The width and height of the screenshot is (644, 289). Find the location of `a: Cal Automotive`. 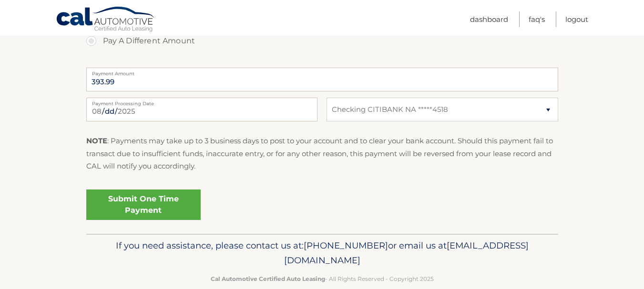

a: Cal Automotive is located at coordinates (106, 20).